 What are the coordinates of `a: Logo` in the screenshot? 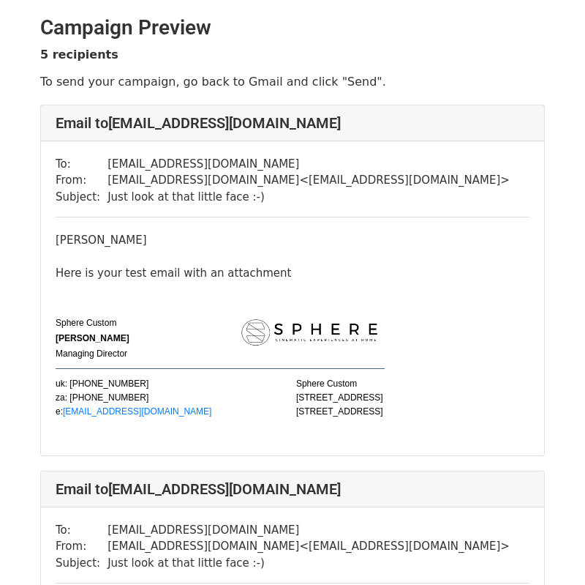 It's located at (311, 331).